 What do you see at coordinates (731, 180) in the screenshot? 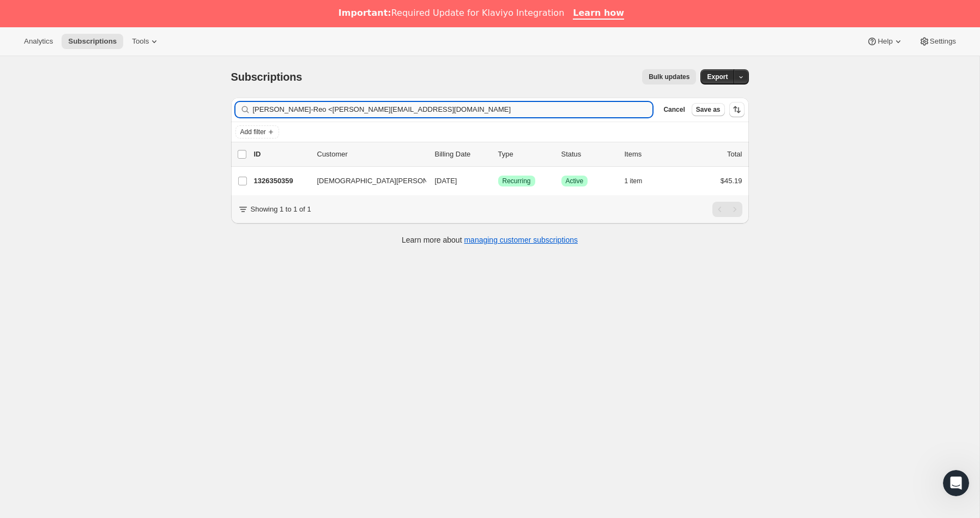
I see `span: $45.19` at bounding box center [731, 180].